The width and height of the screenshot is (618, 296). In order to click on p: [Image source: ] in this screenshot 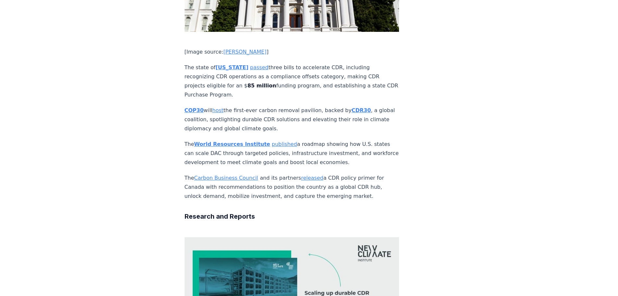, I will do `click(292, 52)`.